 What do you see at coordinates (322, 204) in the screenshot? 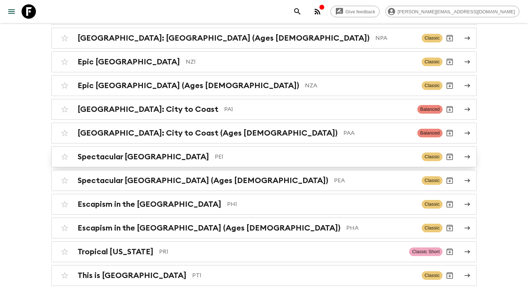
I see `p: PH1` at bounding box center [322, 204].